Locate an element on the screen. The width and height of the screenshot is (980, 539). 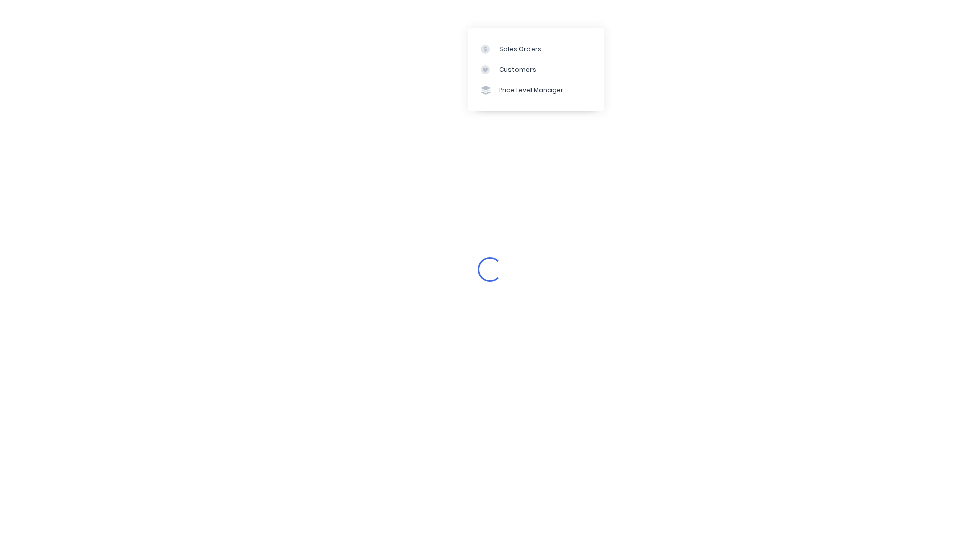
div: Customers is located at coordinates (517, 70).